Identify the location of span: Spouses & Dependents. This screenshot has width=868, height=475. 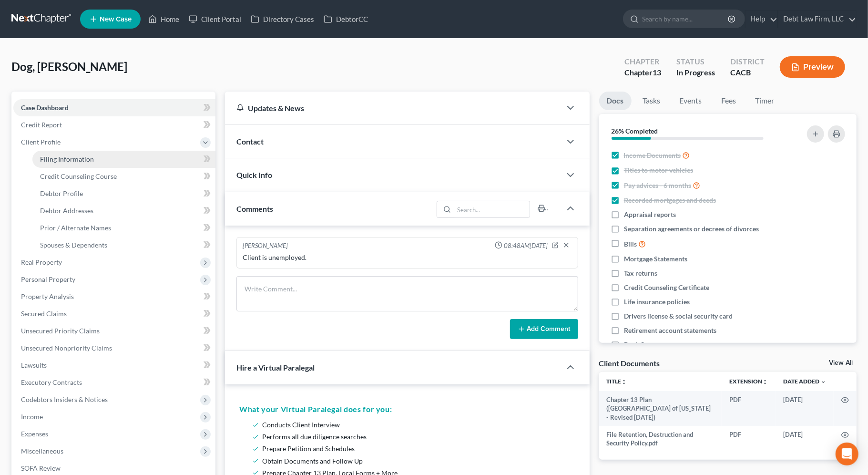
(73, 245).